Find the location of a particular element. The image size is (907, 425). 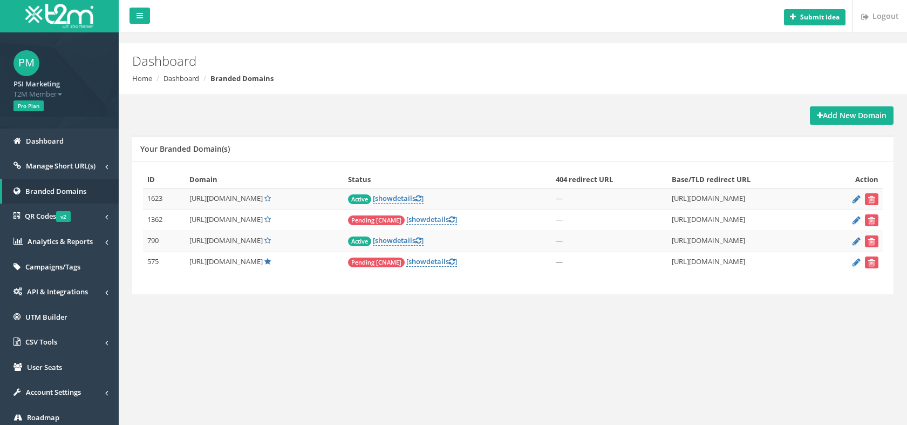

span: QR Codes is located at coordinates (47, 216).